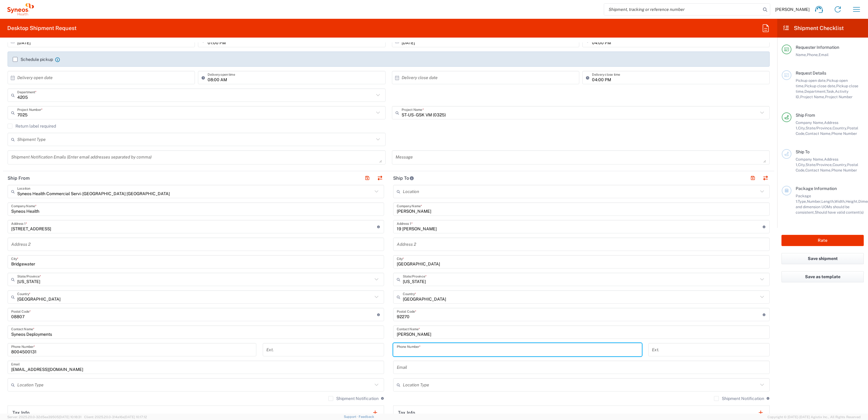  What do you see at coordinates (823, 276) in the screenshot?
I see `button: Save as template` at bounding box center [823, 276].